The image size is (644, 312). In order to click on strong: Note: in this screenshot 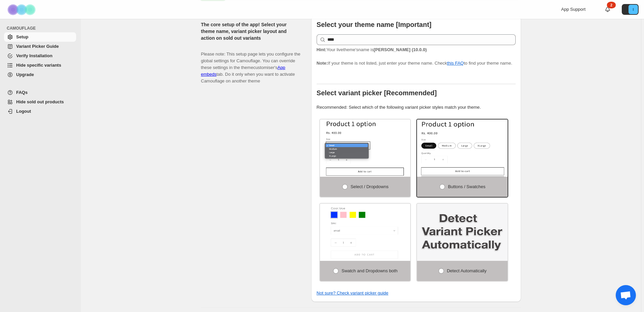, I will do `click(322, 63)`.